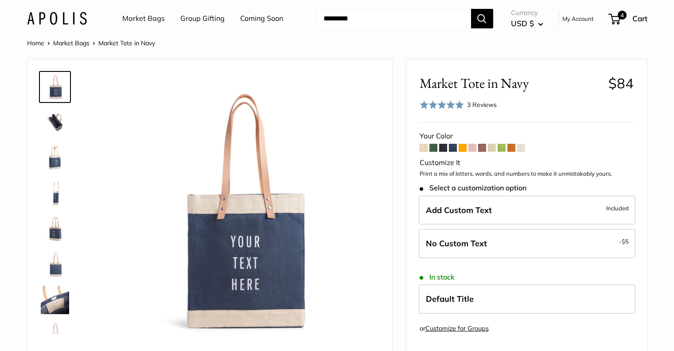 This screenshot has height=351, width=674. I want to click on a: 4 Cart, so click(629, 19).